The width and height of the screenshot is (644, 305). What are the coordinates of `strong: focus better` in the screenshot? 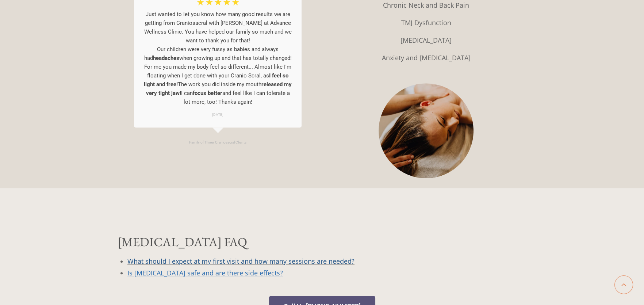 It's located at (207, 93).